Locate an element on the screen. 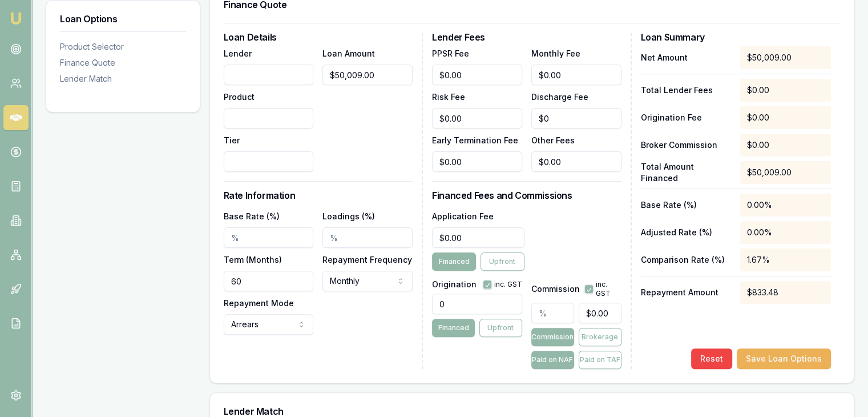  label: Loadings (%) is located at coordinates (349, 216).